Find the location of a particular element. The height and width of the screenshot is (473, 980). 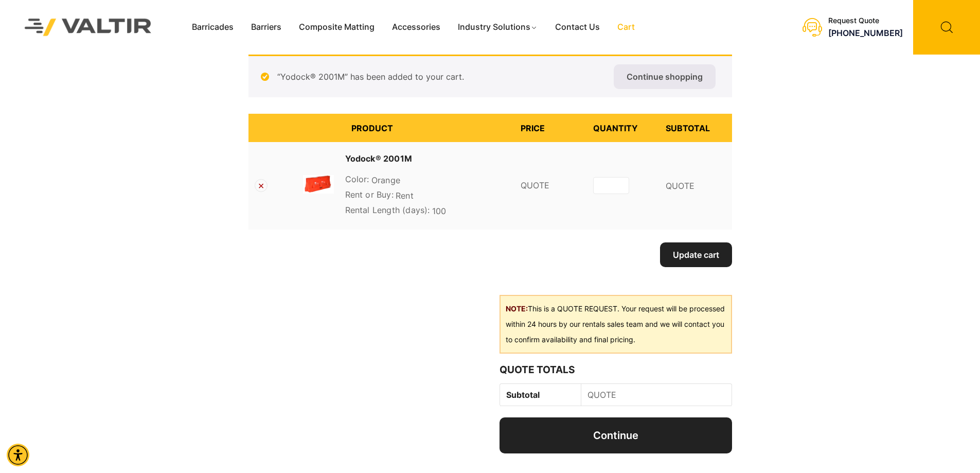

div: “Yodock® 2001M” has been added to your cart. is located at coordinates (490, 76).